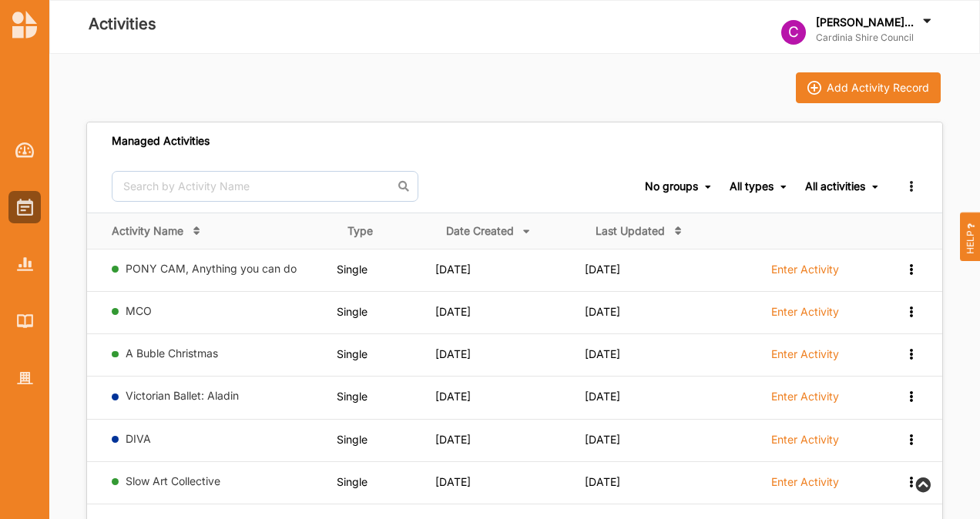 Image resolution: width=980 pixels, height=519 pixels. Describe the element at coordinates (138, 438) in the screenshot. I see `a: DIVA` at that location.